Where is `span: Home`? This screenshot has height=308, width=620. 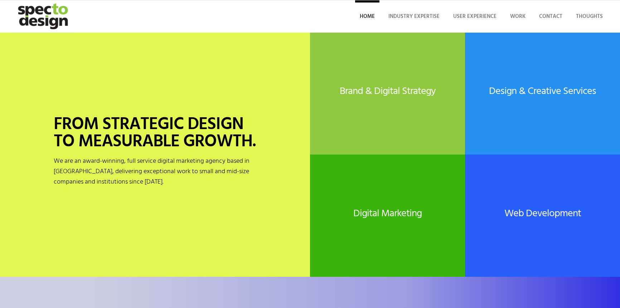
span: Home is located at coordinates (367, 16).